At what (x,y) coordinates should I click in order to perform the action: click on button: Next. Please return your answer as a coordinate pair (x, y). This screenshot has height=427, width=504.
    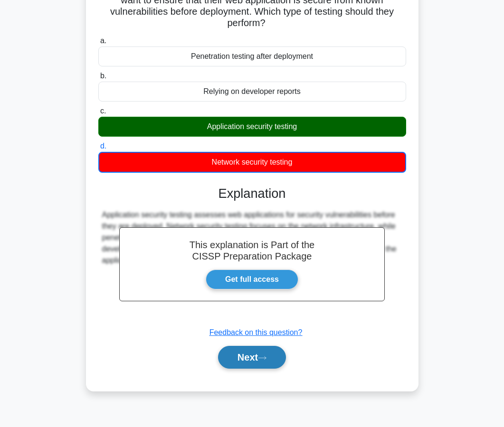
    Looking at the image, I should click on (252, 357).